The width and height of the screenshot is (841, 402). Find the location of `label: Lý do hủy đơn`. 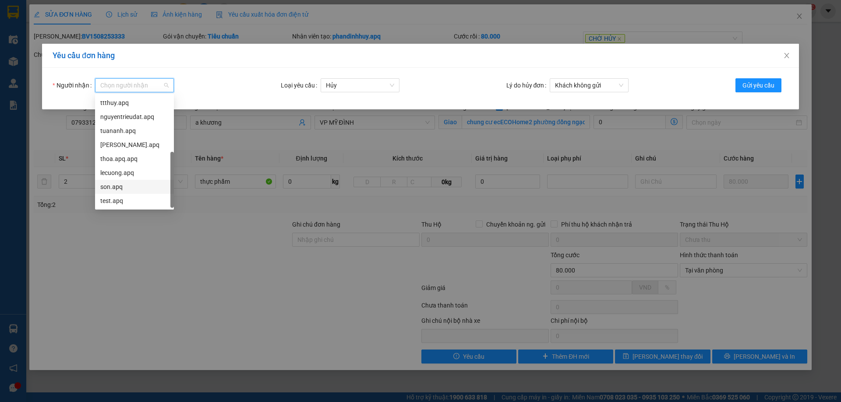

label: Lý do hủy đơn is located at coordinates (528, 85).